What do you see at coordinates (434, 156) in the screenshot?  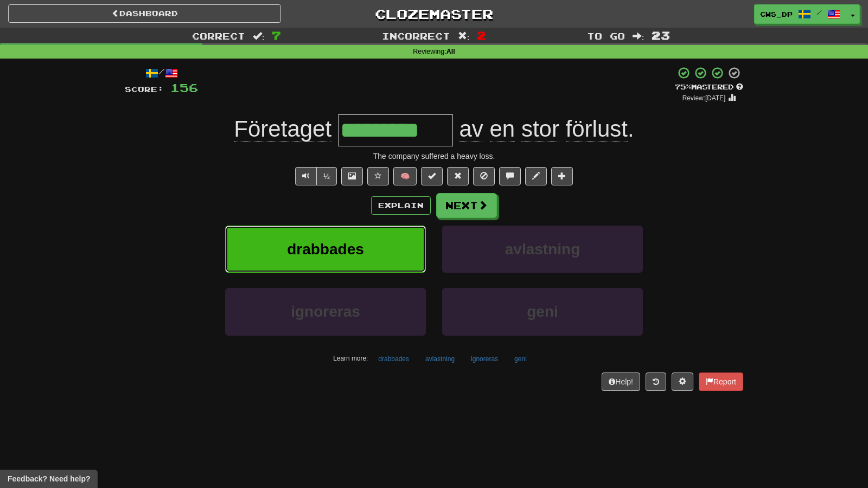 I see `div: The company suffered a heavy loss.` at bounding box center [434, 156].